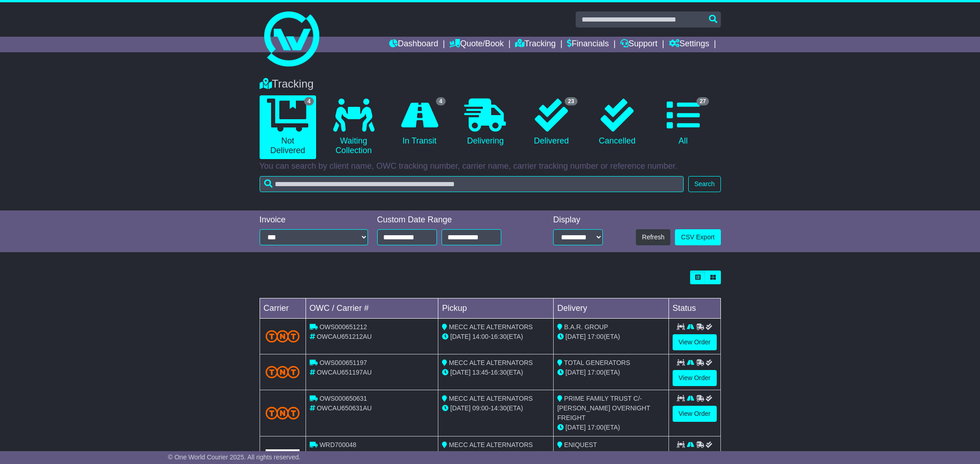 The height and width of the screenshot is (464, 980). Describe the element at coordinates (578, 220) in the screenshot. I see `div: Display` at that location.